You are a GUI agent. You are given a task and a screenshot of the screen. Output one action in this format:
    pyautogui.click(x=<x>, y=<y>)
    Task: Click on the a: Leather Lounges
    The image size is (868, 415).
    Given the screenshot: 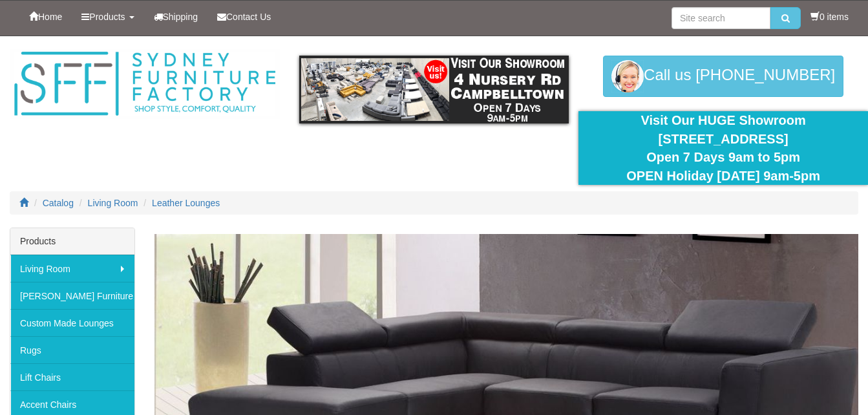 What is the action you would take?
    pyautogui.click(x=186, y=203)
    